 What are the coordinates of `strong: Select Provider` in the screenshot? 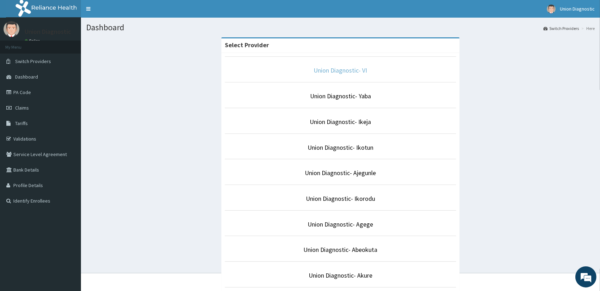 It's located at (247, 45).